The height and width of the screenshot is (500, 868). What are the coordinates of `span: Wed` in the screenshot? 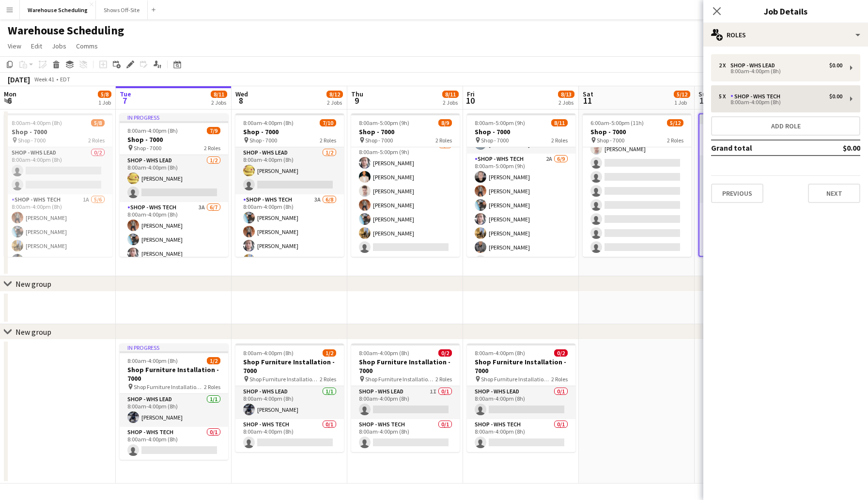 It's located at (242, 94).